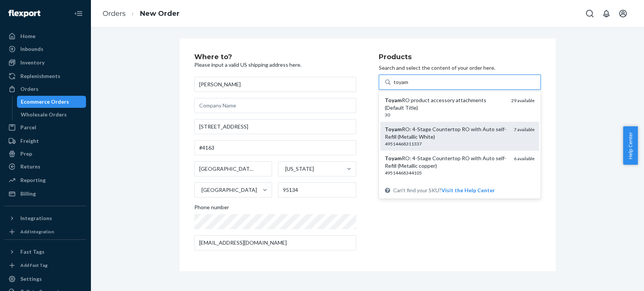 This screenshot has height=291, width=644. Describe the element at coordinates (45, 76) in the screenshot. I see `a: Replenishments` at that location.